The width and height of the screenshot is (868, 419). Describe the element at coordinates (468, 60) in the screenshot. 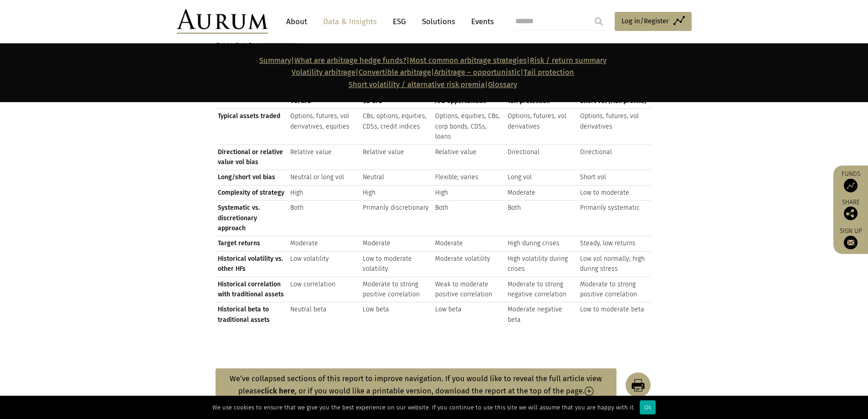

I see `a: Most common arbitrage strategies` at that location.